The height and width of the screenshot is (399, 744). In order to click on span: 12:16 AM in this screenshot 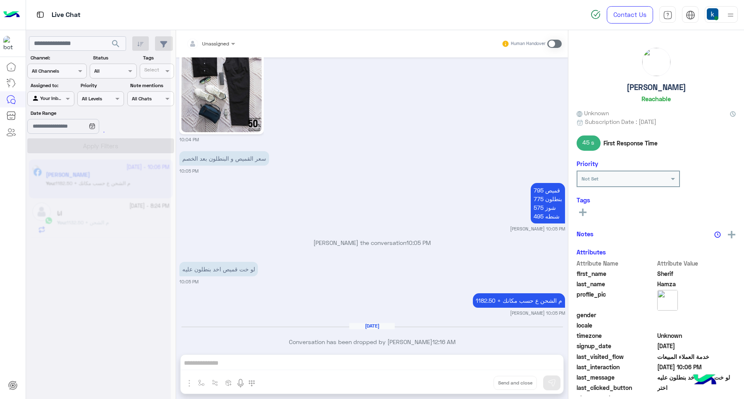, I will do `click(444, 342)`.